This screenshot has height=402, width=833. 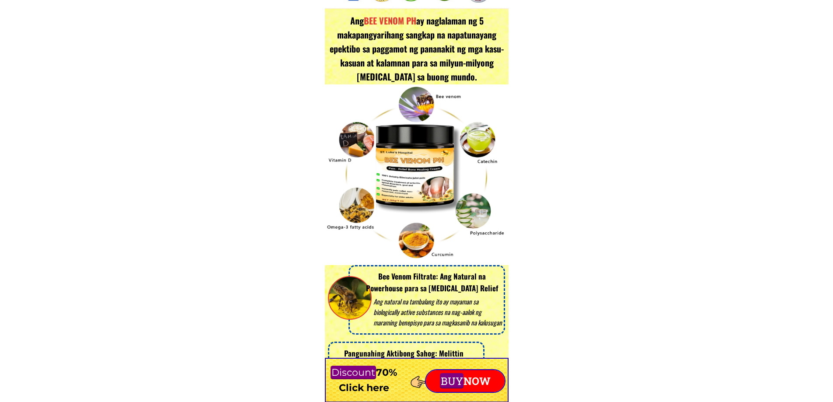 I want to click on span: BEE VENOM PH, so click(x=390, y=21).